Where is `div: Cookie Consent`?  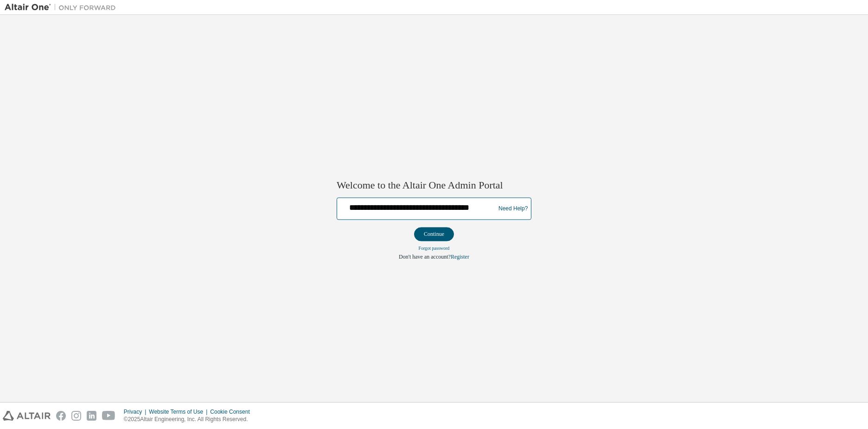 div: Cookie Consent is located at coordinates (232, 412).